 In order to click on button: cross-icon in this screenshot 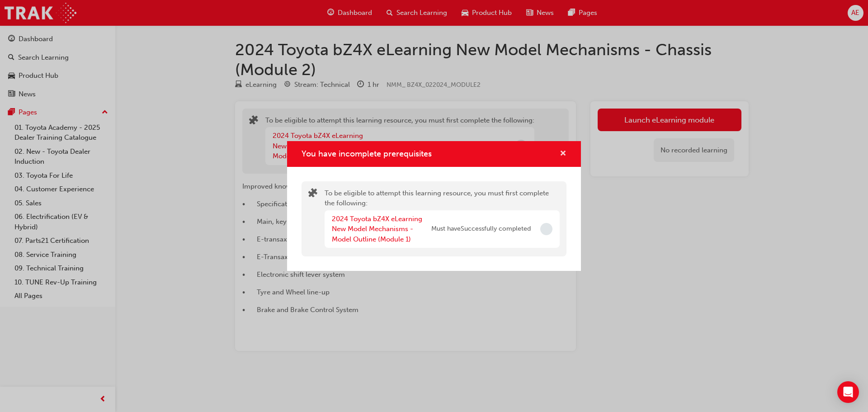, I will do `click(563, 154)`.